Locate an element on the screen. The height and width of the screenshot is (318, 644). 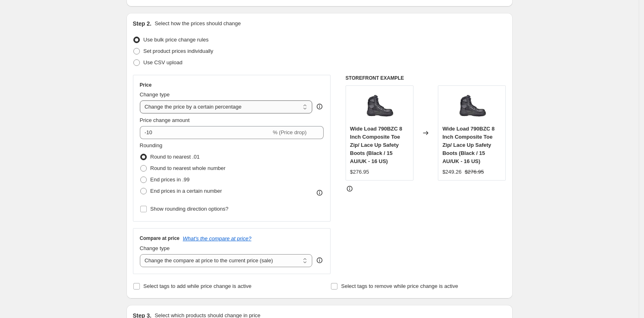
h2: Step 2. is located at coordinates (142, 24).